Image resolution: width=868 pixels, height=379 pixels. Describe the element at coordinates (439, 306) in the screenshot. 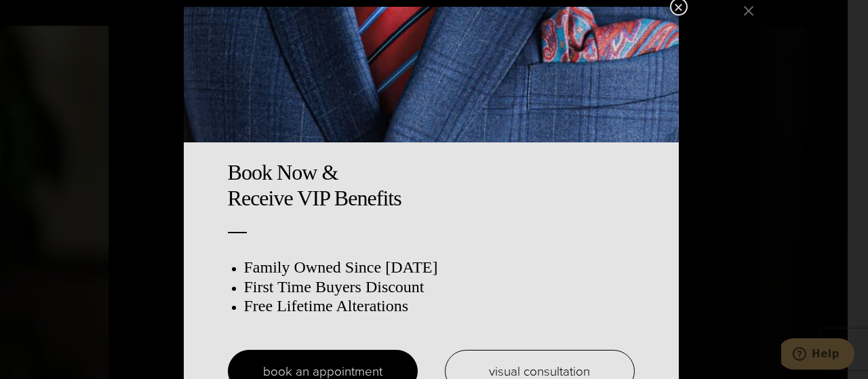

I see `h3: Free Lifetime Alterations` at that location.